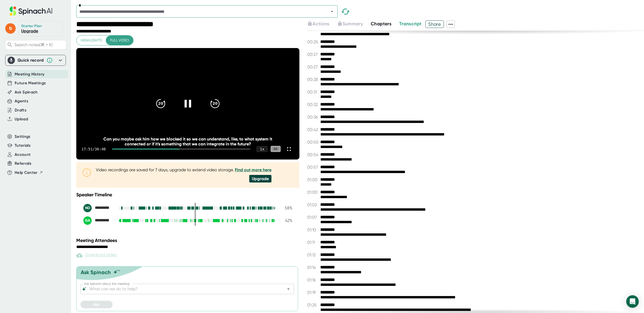 The image size is (644, 313). I want to click on button: Transcript, so click(410, 24).